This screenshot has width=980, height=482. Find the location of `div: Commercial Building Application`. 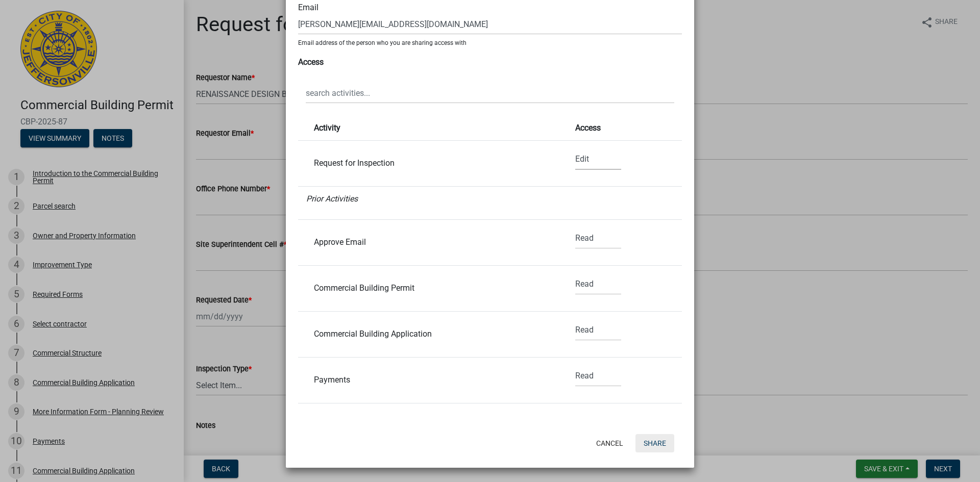

div: Commercial Building Application is located at coordinates (429, 334).